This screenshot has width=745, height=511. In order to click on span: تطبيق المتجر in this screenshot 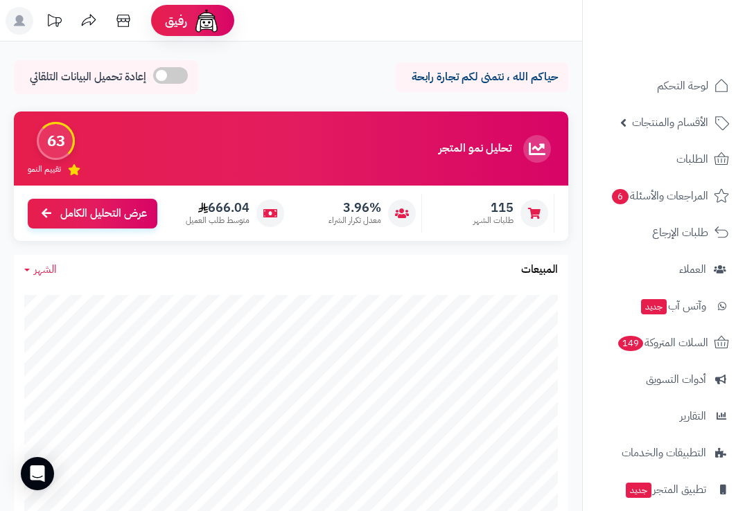, I will do `click(665, 490)`.